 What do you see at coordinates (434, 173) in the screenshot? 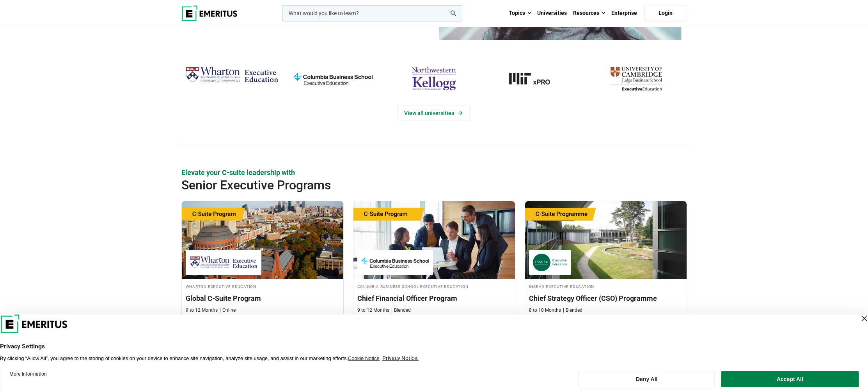
I see `p: Elevate your C-suite leadership with` at bounding box center [434, 173].